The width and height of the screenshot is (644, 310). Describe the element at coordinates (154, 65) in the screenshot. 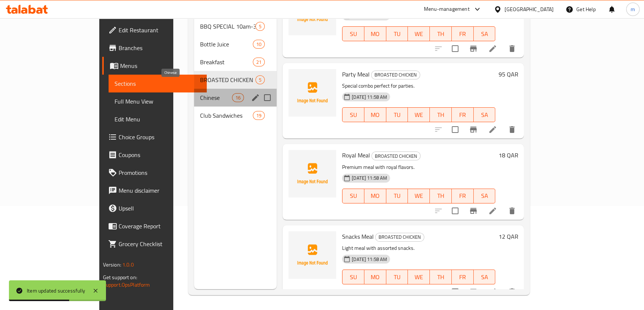

I see `a: Menus` at that location.